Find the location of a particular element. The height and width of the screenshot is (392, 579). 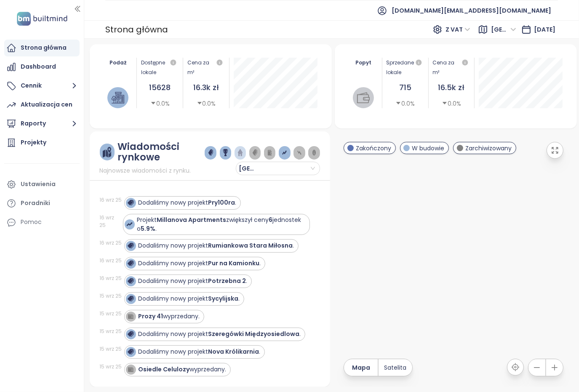

strong: Pur na Kamionku is located at coordinates (234, 263).